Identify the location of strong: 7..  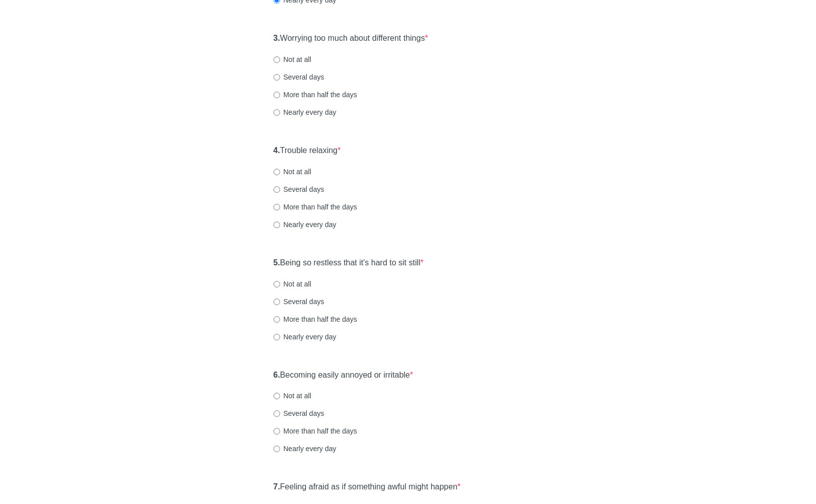
(276, 486).